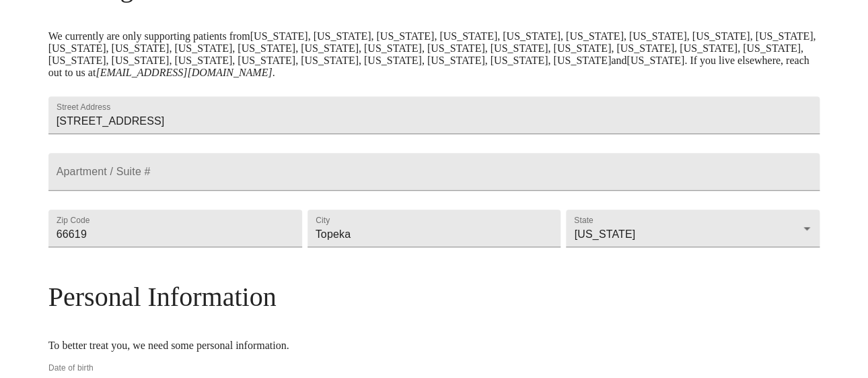 This screenshot has width=868, height=378. I want to click on p: To better treat you, we need some personal information., so click(434, 345).